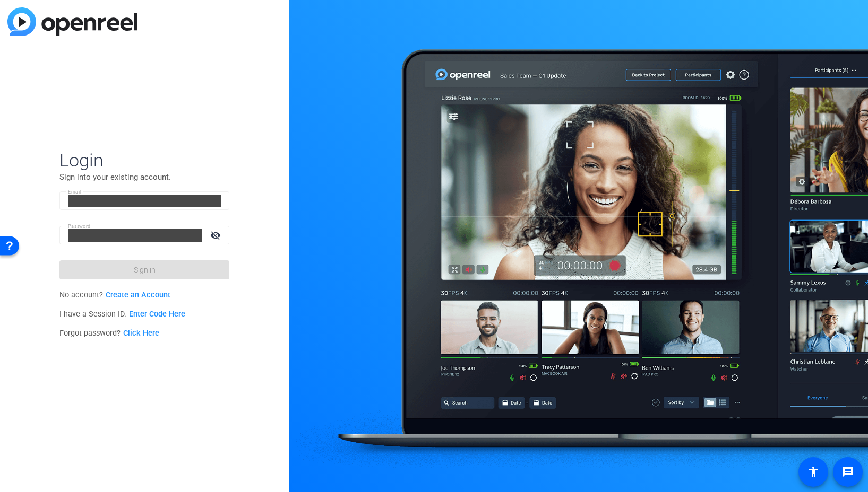 The width and height of the screenshot is (868, 492). Describe the element at coordinates (813, 472) in the screenshot. I see `mat-icon: accessibility` at that location.